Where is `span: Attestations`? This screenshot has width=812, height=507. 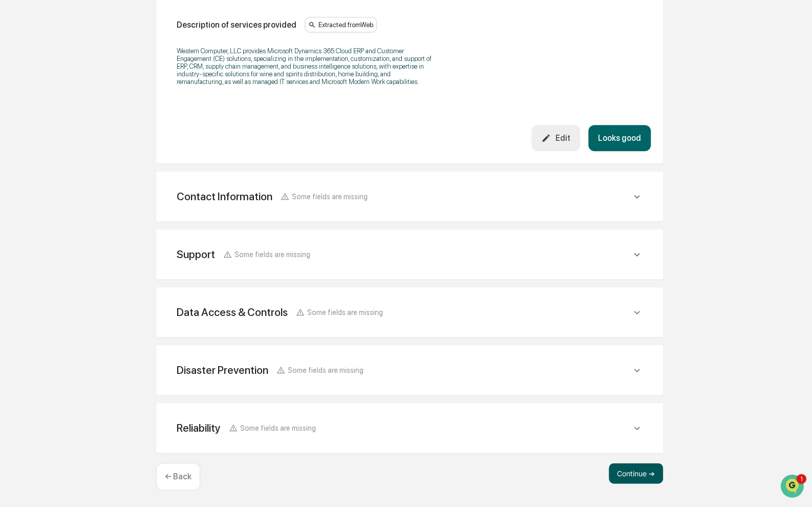
span: Attestations is located at coordinates (106, 214).